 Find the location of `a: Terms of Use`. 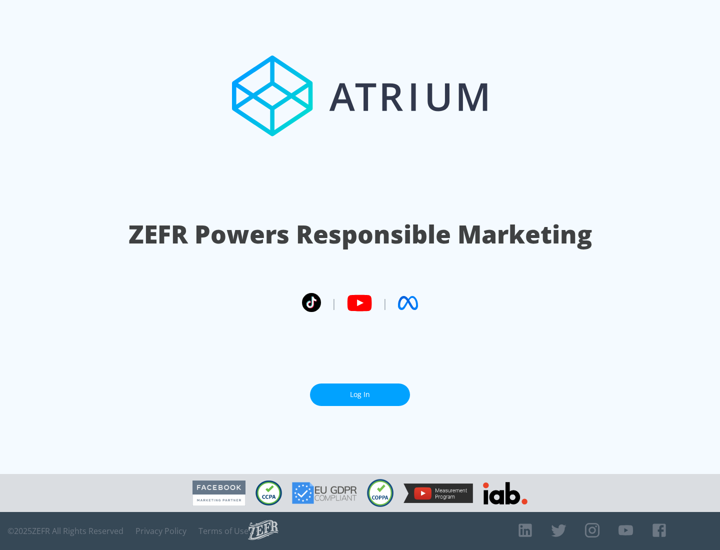

a: Terms of Use is located at coordinates (224, 531).